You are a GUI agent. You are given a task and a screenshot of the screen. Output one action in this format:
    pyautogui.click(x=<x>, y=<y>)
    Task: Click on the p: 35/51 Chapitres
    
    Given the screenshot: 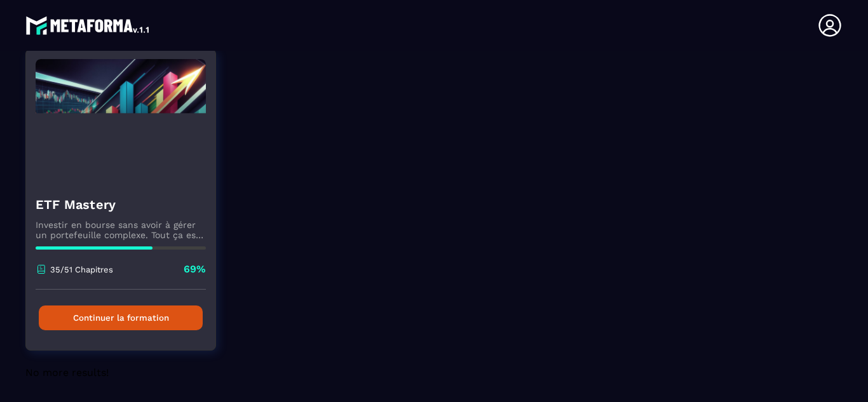 What is the action you would take?
    pyautogui.click(x=81, y=270)
    